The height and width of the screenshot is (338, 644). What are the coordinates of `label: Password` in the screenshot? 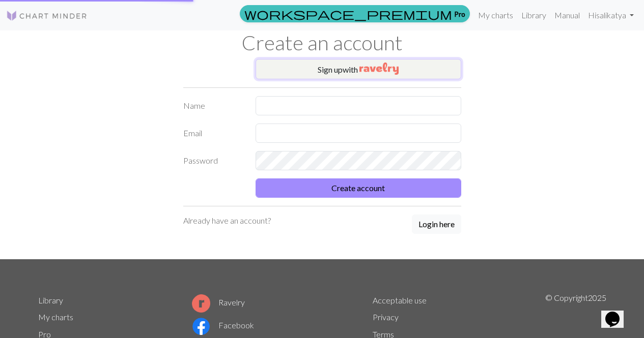 It's located at (213, 161).